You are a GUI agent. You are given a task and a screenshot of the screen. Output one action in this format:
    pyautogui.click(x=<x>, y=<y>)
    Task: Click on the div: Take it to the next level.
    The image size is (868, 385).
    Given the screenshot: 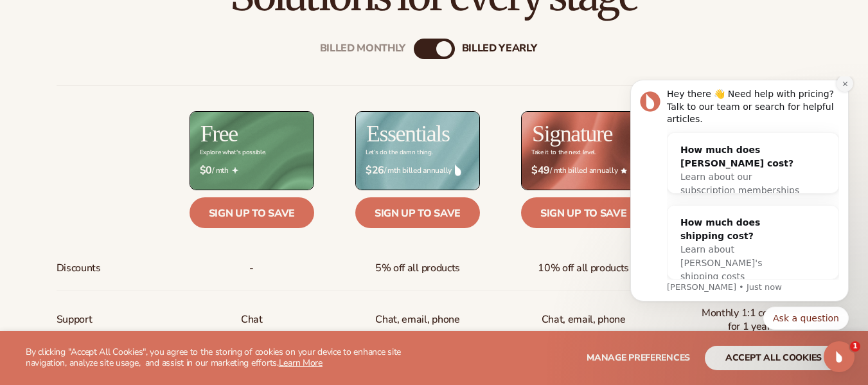 What is the action you would take?
    pyautogui.click(x=563, y=153)
    